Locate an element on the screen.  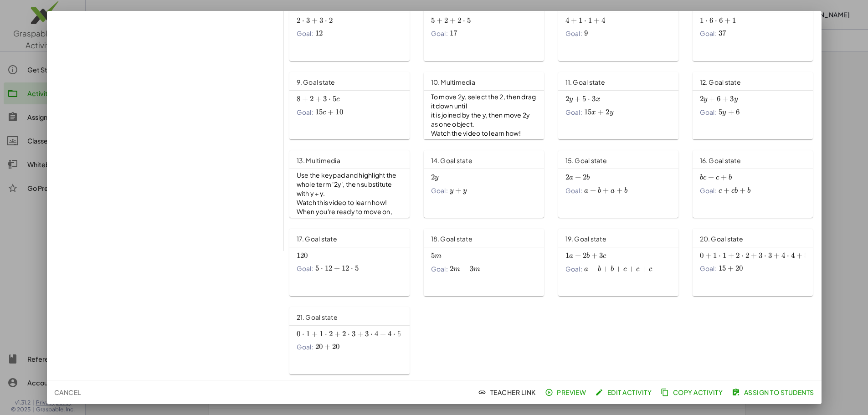
button: Preview is located at coordinates (567, 392).